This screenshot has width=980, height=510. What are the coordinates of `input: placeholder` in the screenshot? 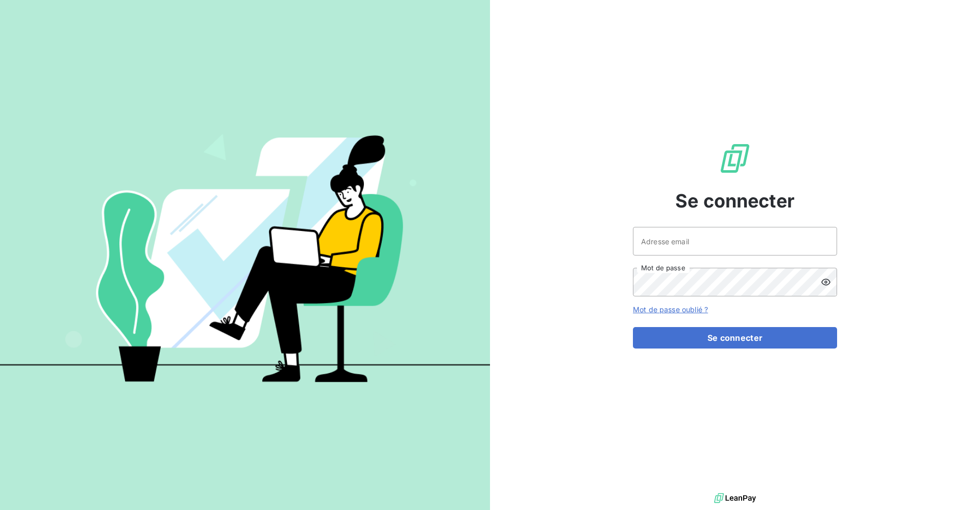 It's located at (735, 241).